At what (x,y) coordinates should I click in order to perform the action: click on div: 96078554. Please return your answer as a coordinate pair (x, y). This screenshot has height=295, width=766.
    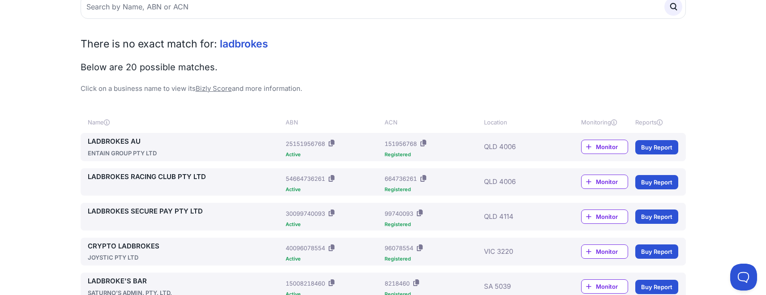
    Looking at the image, I should click on (399, 248).